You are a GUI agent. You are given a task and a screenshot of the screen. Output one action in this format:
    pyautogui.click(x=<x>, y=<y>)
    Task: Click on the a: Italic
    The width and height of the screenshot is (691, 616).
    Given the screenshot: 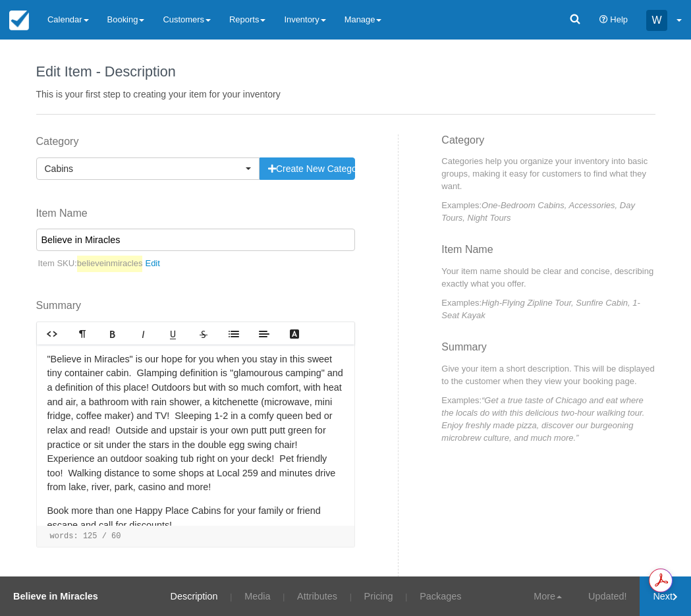 What is the action you would take?
    pyautogui.click(x=143, y=334)
    